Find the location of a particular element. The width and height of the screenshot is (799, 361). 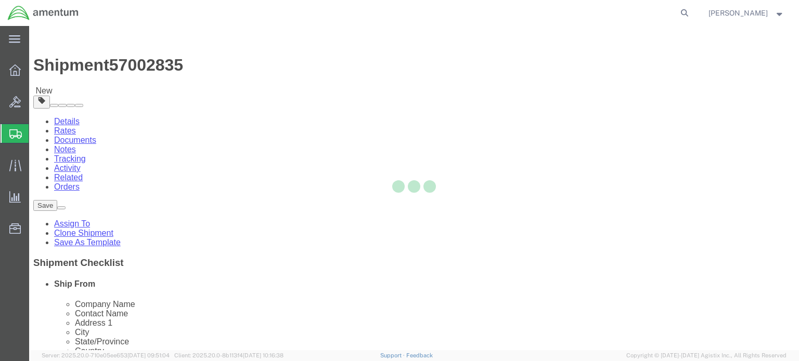

span: Client: 2025.20.0-8b113f4 is located at coordinates (229, 356).